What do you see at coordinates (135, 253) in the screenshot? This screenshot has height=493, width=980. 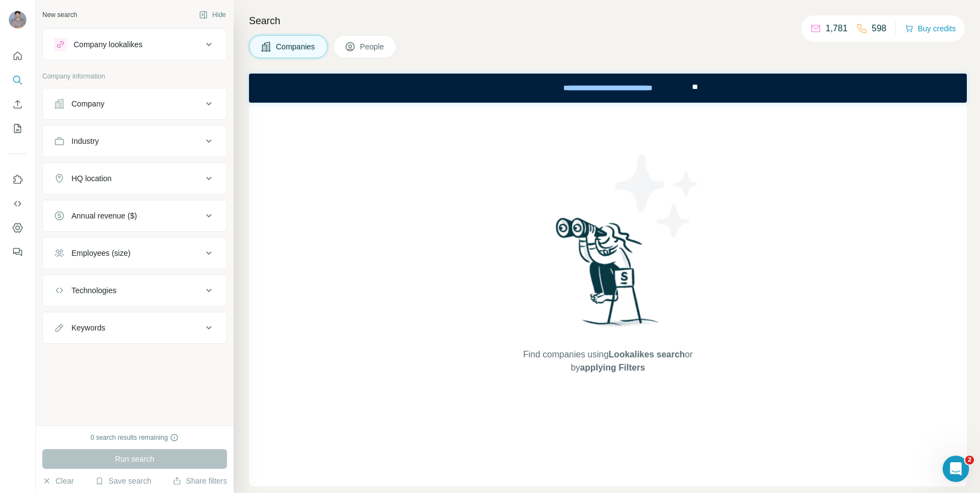 I see `button: Employees (size)` at bounding box center [135, 253].